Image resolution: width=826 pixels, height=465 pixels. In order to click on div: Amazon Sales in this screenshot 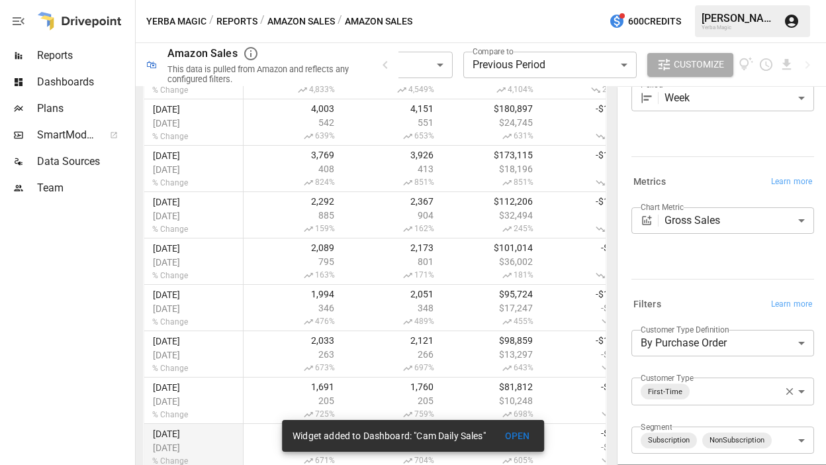, I will do `click(203, 53)`.